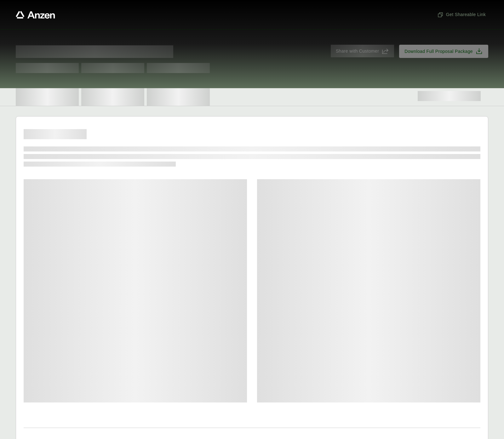  I want to click on span: Proposal for, so click(95, 52).